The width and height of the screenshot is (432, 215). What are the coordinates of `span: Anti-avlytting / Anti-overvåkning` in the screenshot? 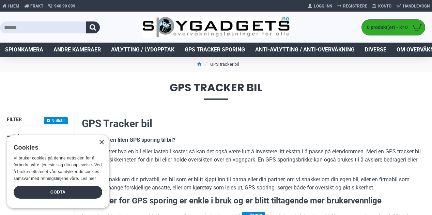 It's located at (305, 50).